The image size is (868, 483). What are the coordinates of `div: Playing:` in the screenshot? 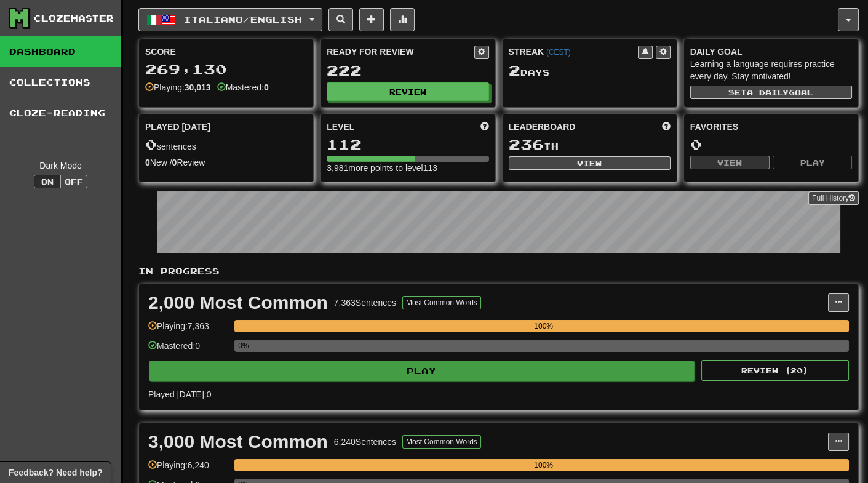 It's located at (178, 88).